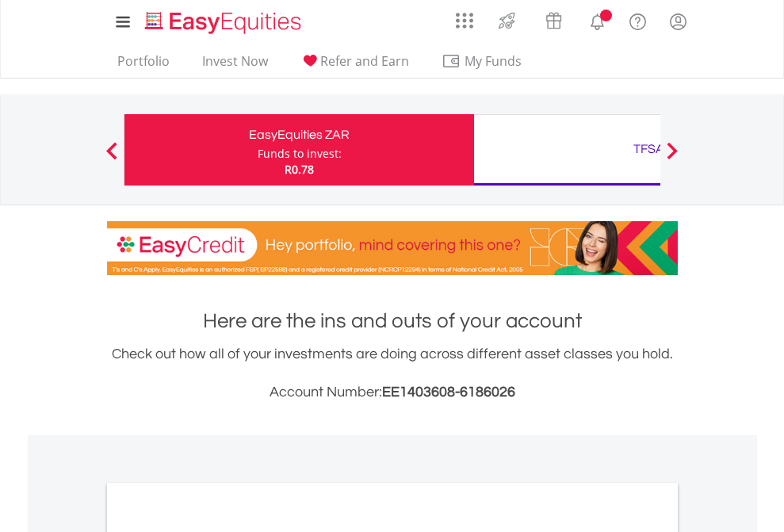 Image resolution: width=784 pixels, height=532 pixels. I want to click on button: Next, so click(673, 158).